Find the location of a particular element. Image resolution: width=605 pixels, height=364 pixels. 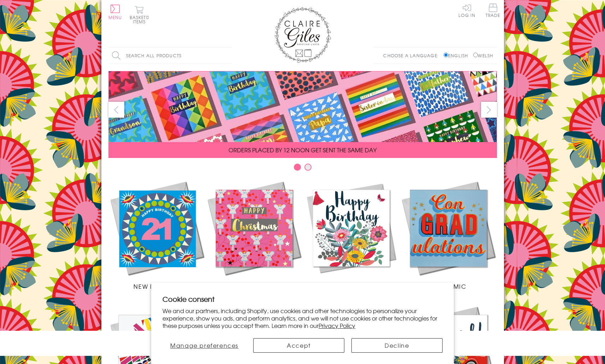

input: Search is located at coordinates (228, 55).